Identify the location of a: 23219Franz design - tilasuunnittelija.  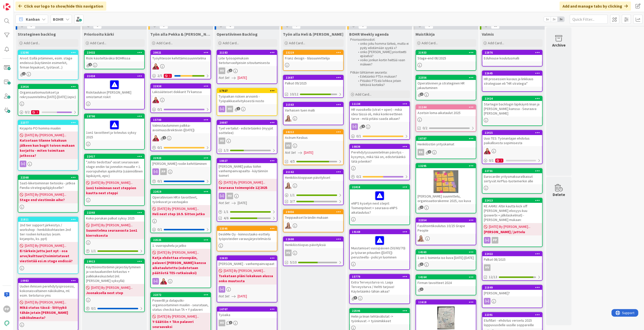
(313, 60).